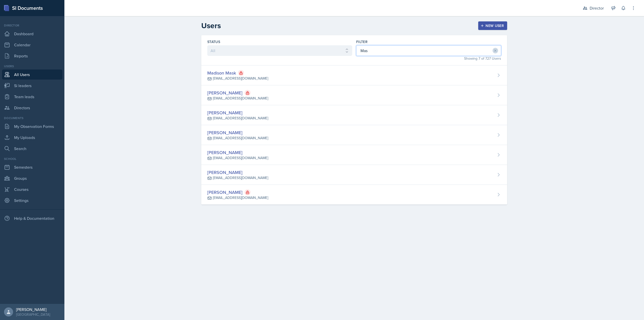  I want to click on div: Documents, so click(32, 118).